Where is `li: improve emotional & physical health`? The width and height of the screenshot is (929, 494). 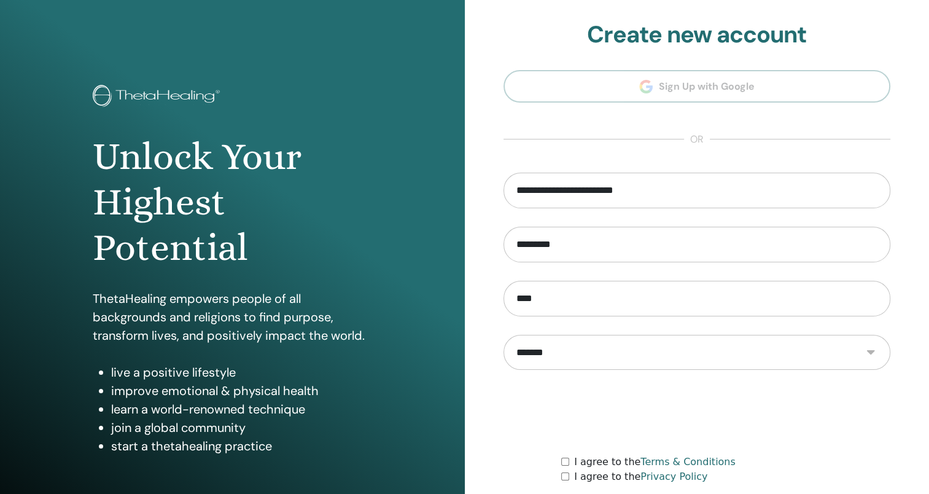
li: improve emotional & physical health is located at coordinates (241, 391).